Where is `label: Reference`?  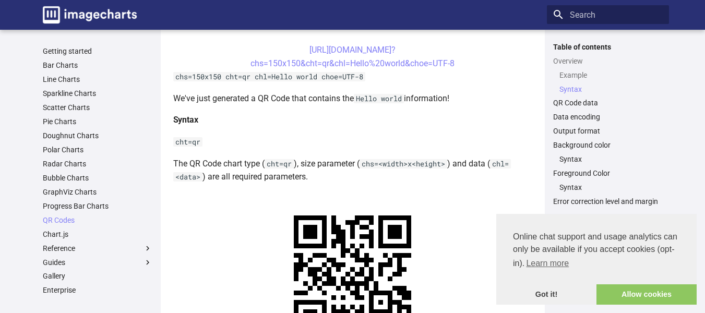
label: Reference is located at coordinates (98, 249).